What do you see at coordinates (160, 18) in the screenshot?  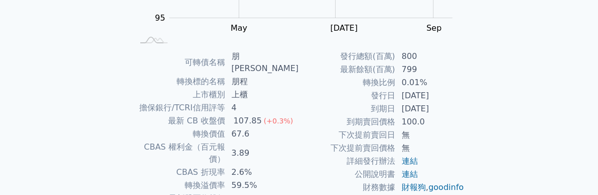 I see `tspan: 95` at bounding box center [160, 18].